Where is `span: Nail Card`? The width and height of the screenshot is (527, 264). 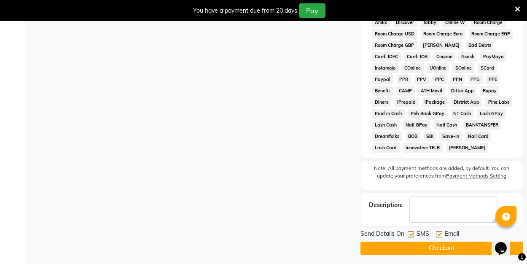
span: Nail Card is located at coordinates (478, 136).